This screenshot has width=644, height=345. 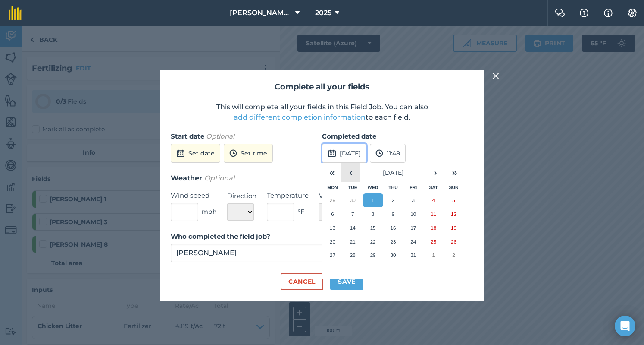 What do you see at coordinates (195, 153) in the screenshot?
I see `button: Set date` at bounding box center [195, 153].